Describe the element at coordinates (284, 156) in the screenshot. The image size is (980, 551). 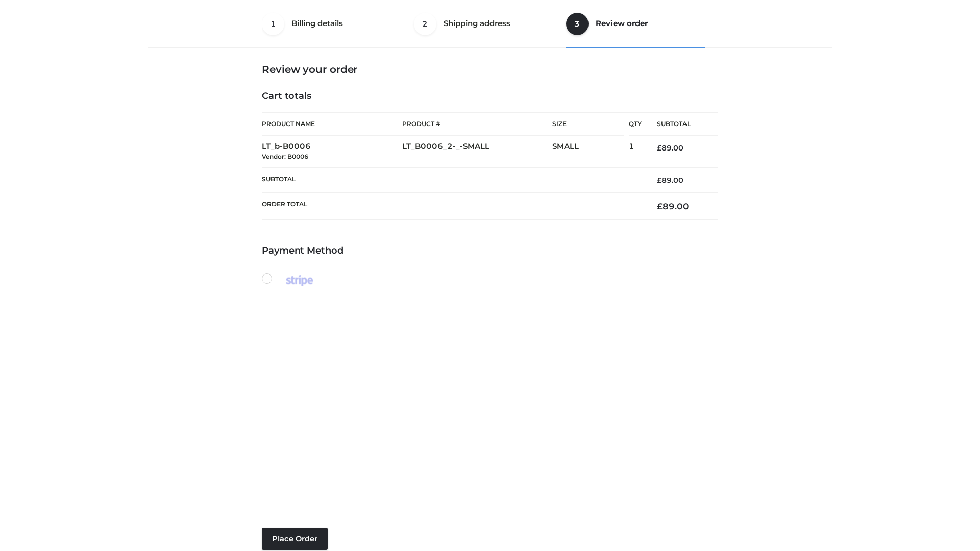
I see `small: Vendor: B0006` at that location.